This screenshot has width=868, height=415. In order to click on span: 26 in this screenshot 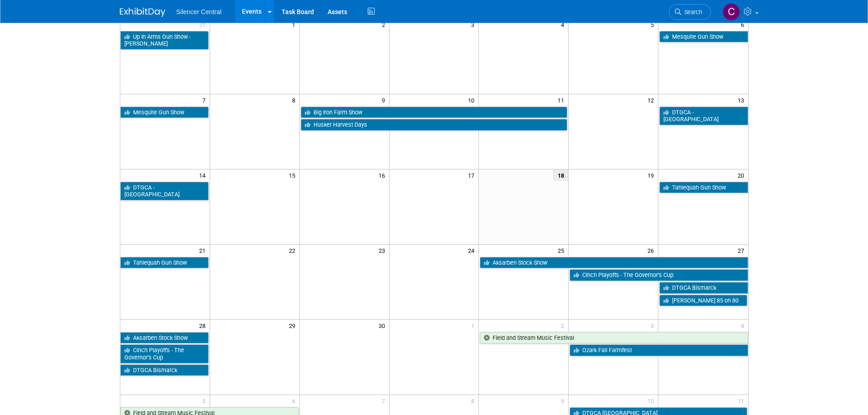, I will do `click(652, 250)`.